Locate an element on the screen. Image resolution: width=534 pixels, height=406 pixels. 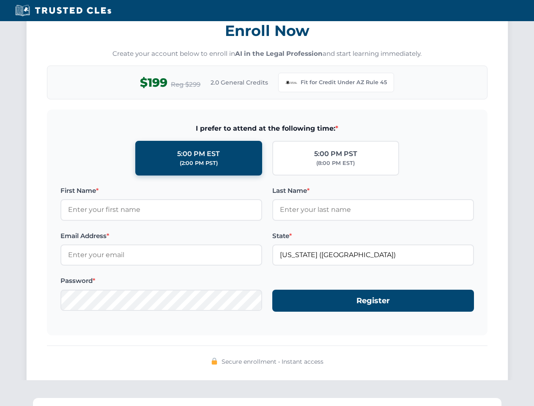
span: $199 is located at coordinates (154, 83).